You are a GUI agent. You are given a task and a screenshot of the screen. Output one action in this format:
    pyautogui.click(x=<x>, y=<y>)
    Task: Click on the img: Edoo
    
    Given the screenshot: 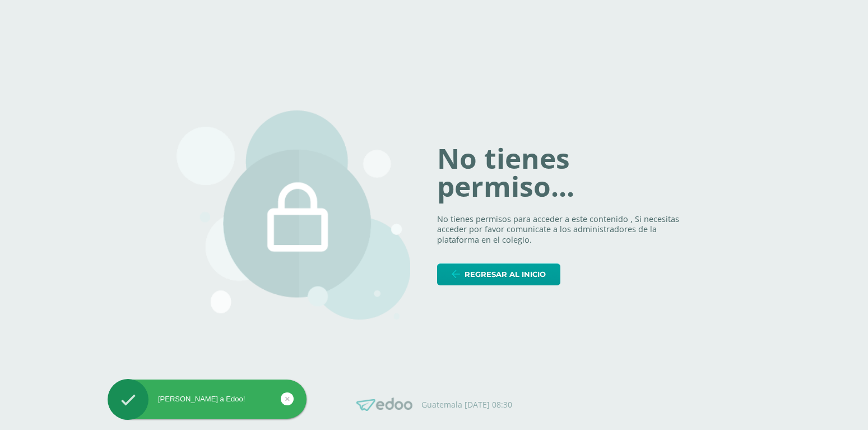 What is the action you would take?
    pyautogui.click(x=385, y=405)
    